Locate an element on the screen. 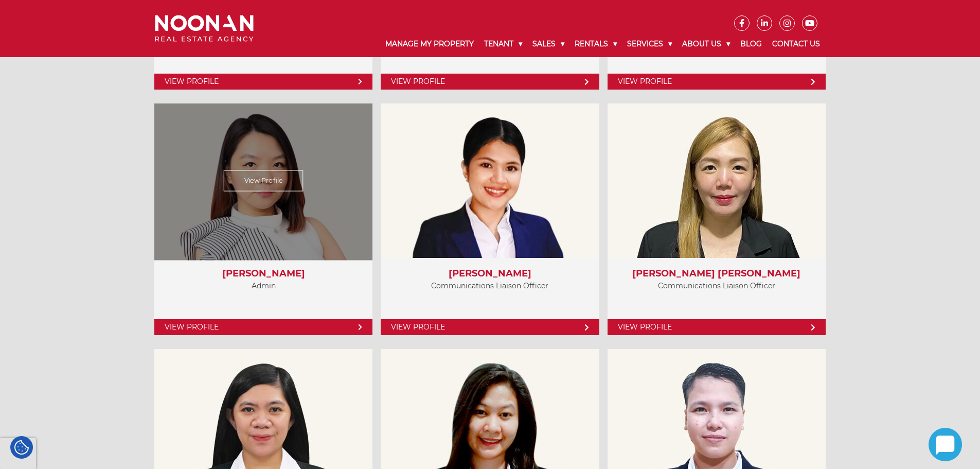 The width and height of the screenshot is (980, 469). p: Admin is located at coordinates (264, 286).